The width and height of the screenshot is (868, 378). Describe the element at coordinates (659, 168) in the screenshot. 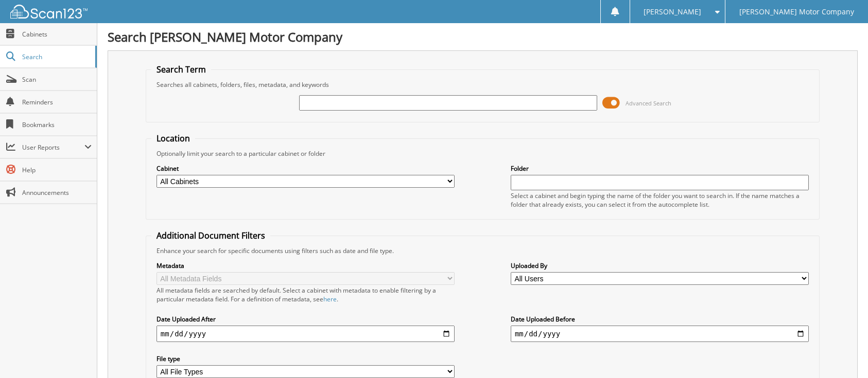

I see `label: Folder` at that location.